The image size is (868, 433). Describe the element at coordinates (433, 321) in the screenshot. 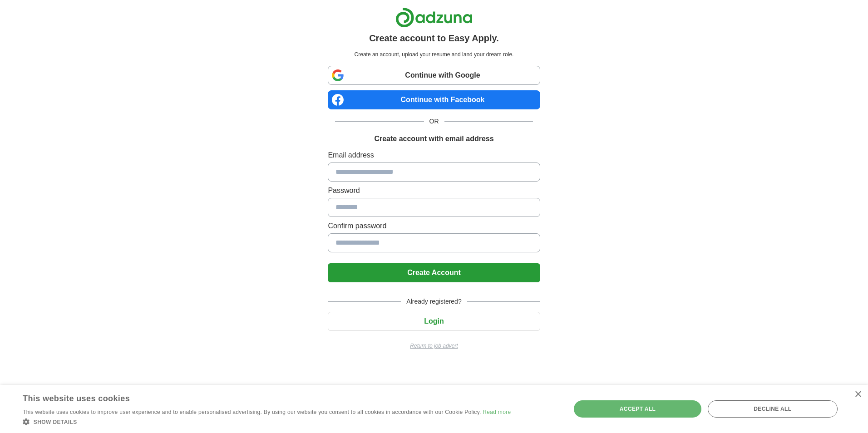

I see `a: Login` at that location.